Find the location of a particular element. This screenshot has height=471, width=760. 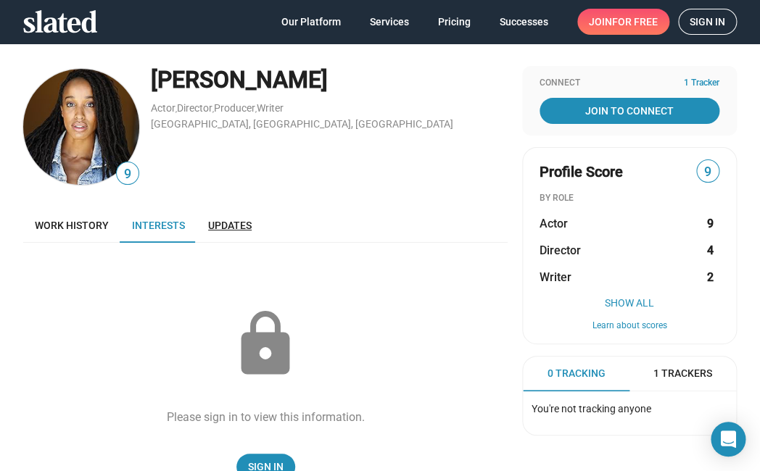

div: Open Intercom Messenger is located at coordinates (728, 439).